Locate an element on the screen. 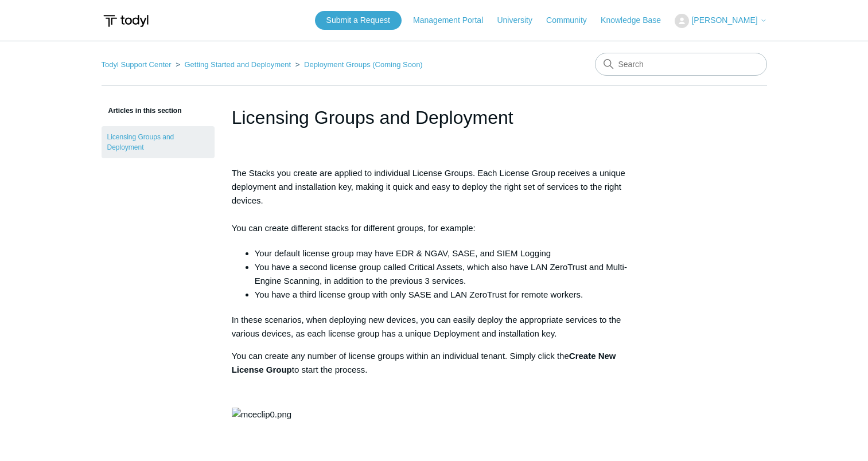  li: Deployment Groups (Coming Soon) is located at coordinates (358, 65).